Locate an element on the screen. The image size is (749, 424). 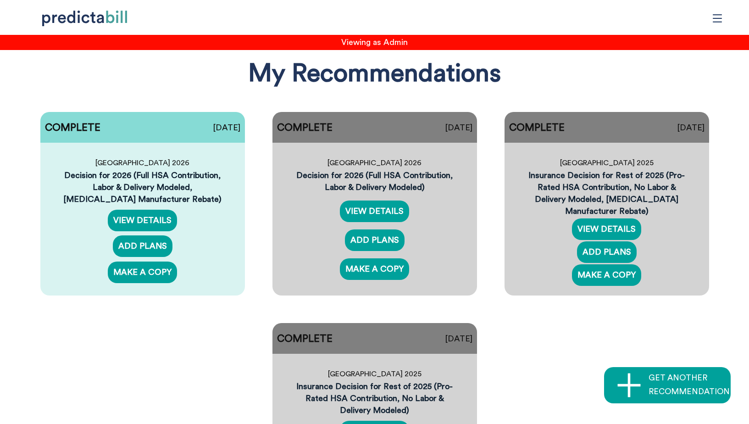
p: RECOMMENDATION is located at coordinates (689, 392).